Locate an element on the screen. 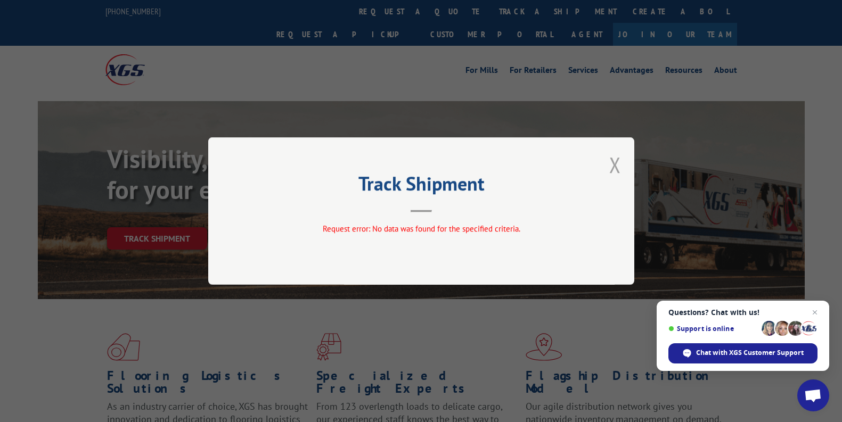  span: Request error: No data was found for the specified criteria. is located at coordinates (421, 228).